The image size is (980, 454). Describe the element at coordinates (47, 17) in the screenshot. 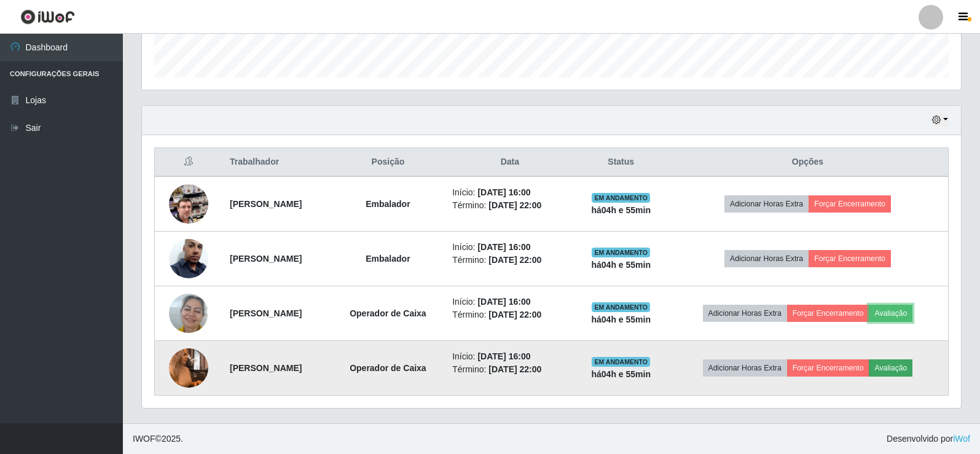

I see `img: CoreUI Logo` at that location.